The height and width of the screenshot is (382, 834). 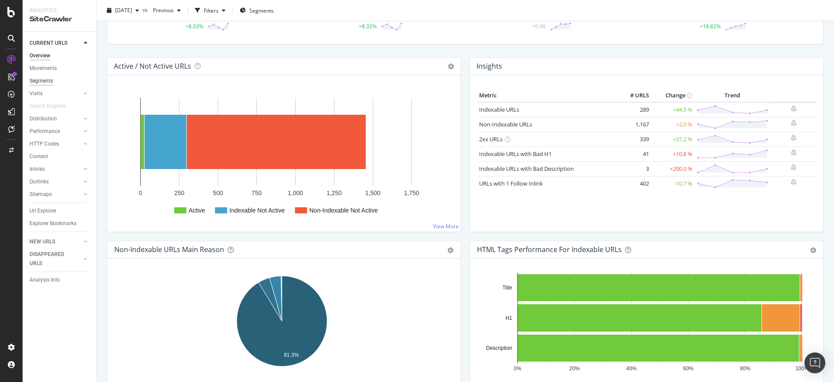 What do you see at coordinates (291, 355) in the screenshot?
I see `text: 91.3%` at bounding box center [291, 355].